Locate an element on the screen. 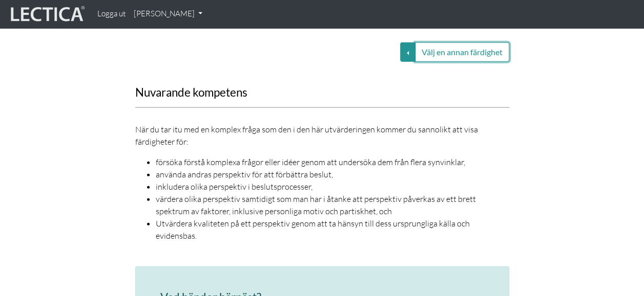  li: använda andras perspektiv för att förbättra beslut, is located at coordinates (333, 175).